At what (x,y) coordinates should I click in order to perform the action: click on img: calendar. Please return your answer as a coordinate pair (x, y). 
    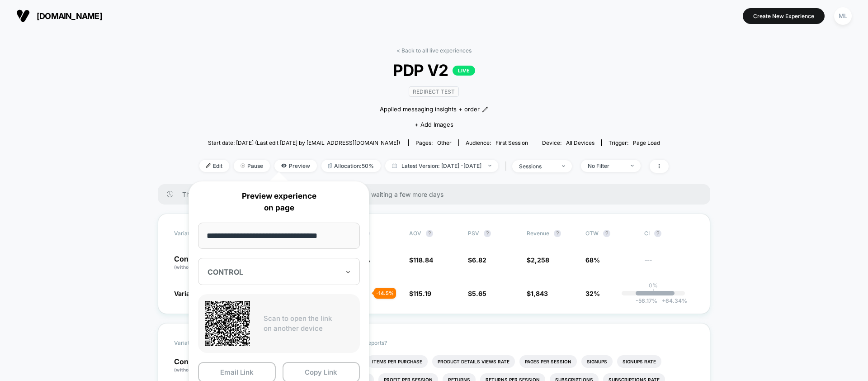
    Looking at the image, I should click on (394, 166).